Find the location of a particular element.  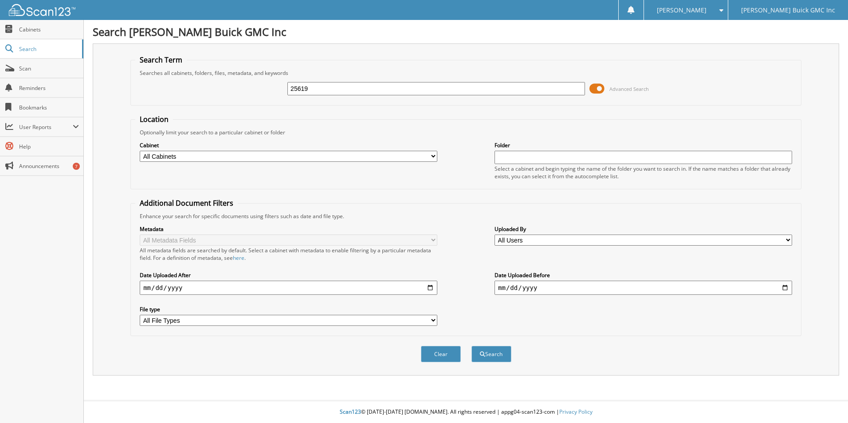

div: Select a cabinet and begin typing the name of the folder you want to search in. If the name match... is located at coordinates (643, 172).